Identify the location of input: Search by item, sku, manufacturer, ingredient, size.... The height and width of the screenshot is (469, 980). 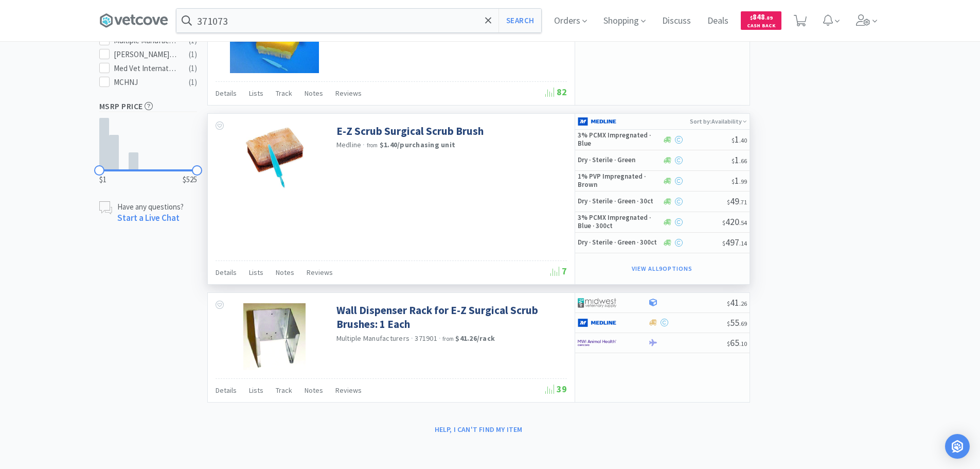
(359, 20).